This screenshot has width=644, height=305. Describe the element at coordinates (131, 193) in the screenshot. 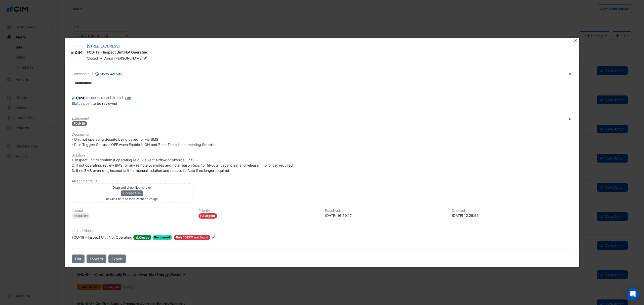

I see `button: Choose files` at that location.